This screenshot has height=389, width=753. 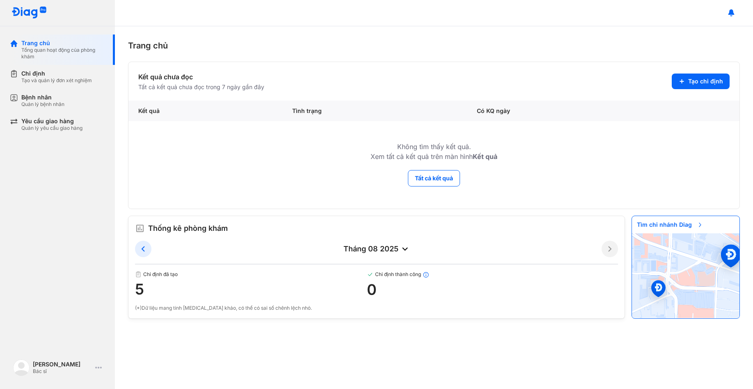 What do you see at coordinates (705, 81) in the screenshot?
I see `span: Tạo chỉ định` at bounding box center [705, 81].